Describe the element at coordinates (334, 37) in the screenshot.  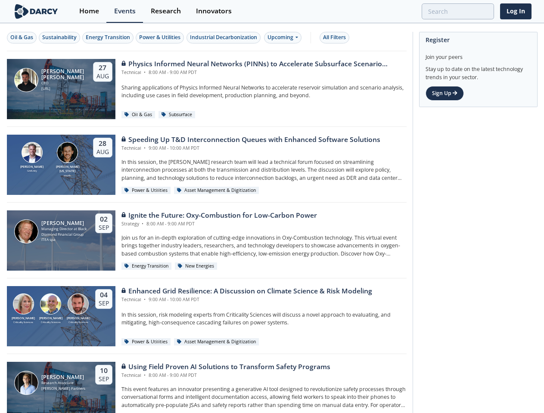
I see `button: All Filters` at that location.